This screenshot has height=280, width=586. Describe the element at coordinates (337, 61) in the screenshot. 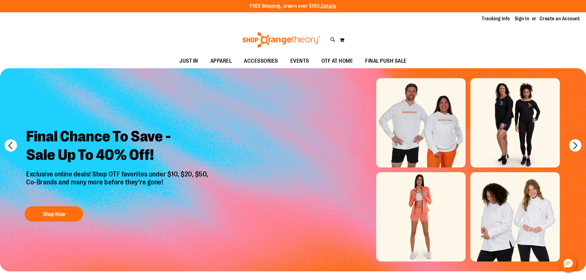

I see `span: OTF AT HOME` at that location.